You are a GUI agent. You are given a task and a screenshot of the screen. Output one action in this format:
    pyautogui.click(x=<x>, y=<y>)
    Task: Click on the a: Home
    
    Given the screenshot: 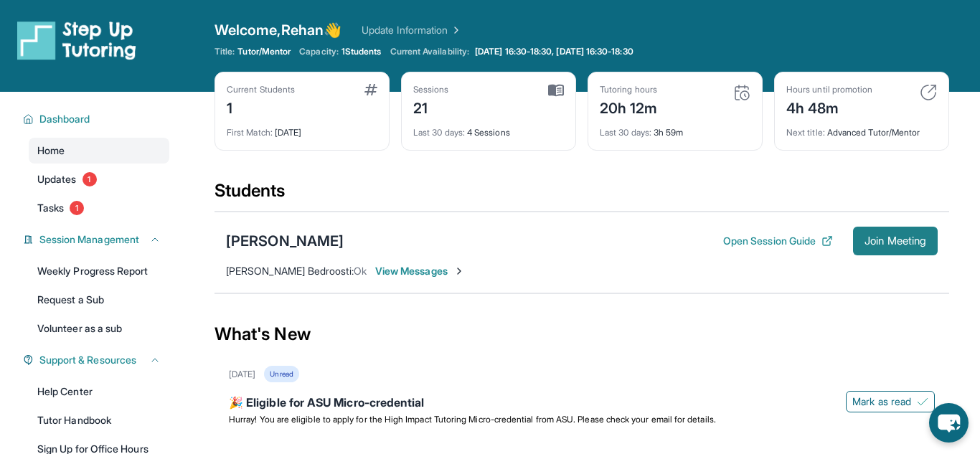 What is the action you would take?
    pyautogui.click(x=99, y=151)
    